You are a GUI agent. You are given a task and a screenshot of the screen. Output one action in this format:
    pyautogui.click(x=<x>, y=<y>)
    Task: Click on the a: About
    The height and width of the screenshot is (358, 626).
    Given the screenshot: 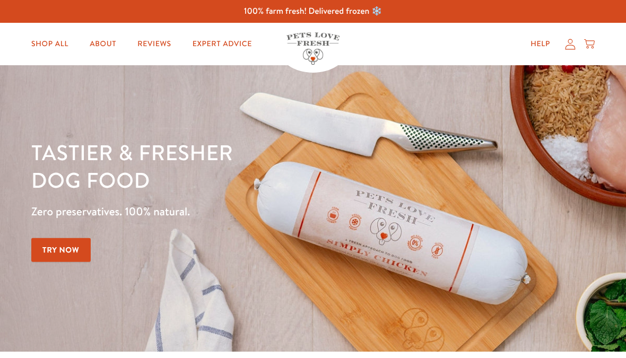 What is the action you would take?
    pyautogui.click(x=103, y=44)
    